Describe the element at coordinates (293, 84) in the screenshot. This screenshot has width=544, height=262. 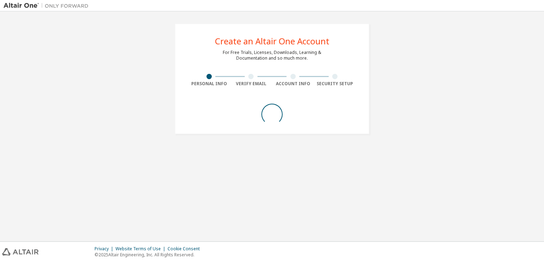
I see `div: Account Info` at that location.